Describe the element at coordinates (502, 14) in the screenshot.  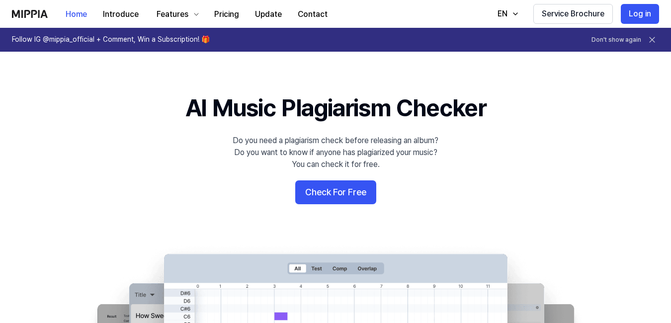
I see `div: EN` at that location.